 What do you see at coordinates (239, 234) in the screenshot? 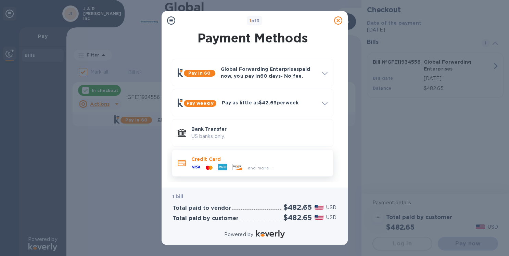
I see `p: Powered by` at bounding box center [239, 234].